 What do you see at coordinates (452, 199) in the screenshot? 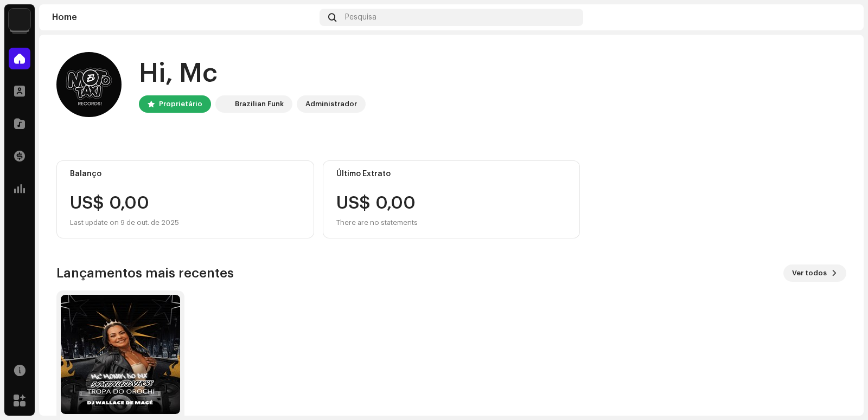
I see `re-o-card-value: Último Extrato` at bounding box center [452, 199].